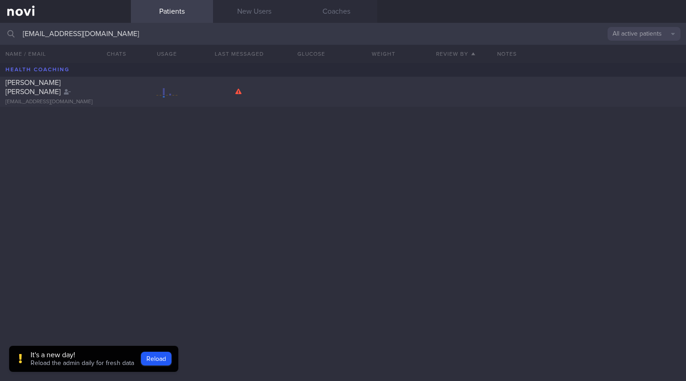  I want to click on button: Weight, so click(384, 54).